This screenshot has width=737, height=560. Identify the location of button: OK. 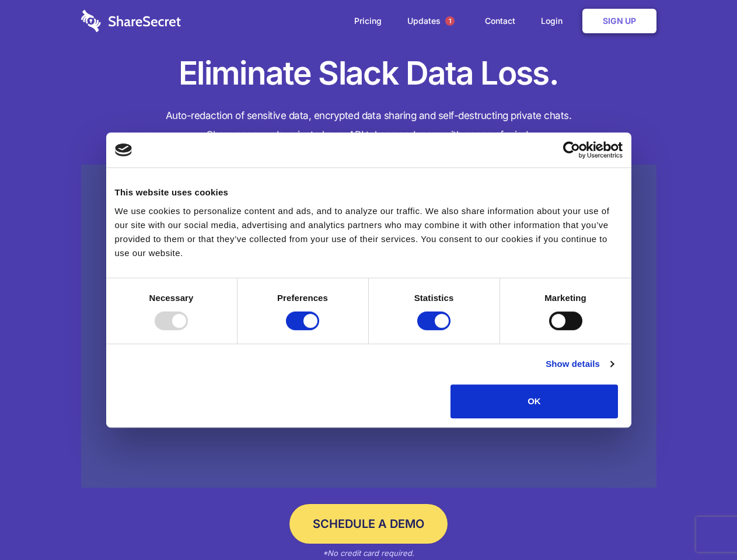
(534, 401).